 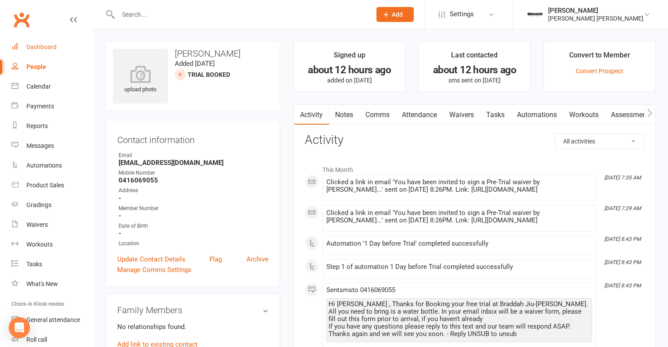 I want to click on span: Sent sms to 0416069055, so click(x=360, y=290).